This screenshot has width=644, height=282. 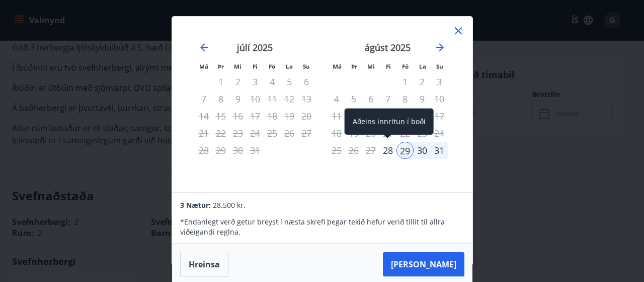 What do you see at coordinates (306, 116) in the screenshot?
I see `td: Not available. sunnudagur, 20. júlí 2025` at bounding box center [306, 116].